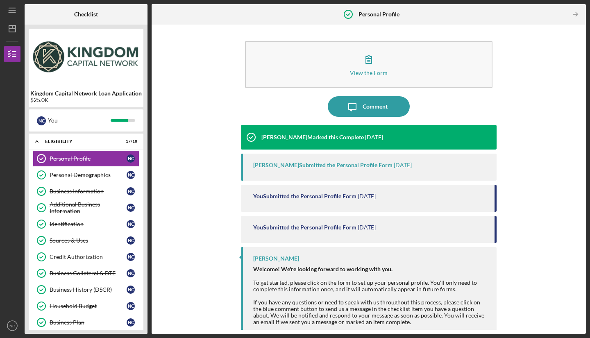  What do you see at coordinates (88, 208) in the screenshot?
I see `div: Additional Business Information` at bounding box center [88, 208].